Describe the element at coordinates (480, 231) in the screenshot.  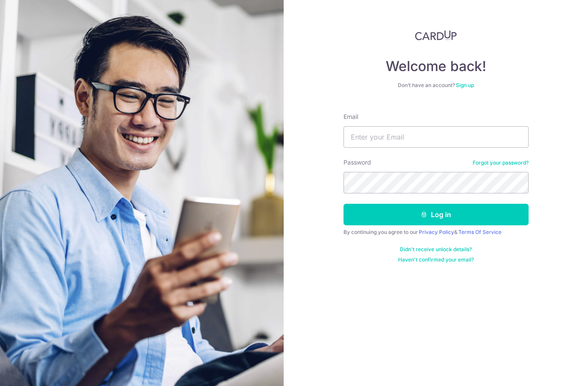
I see `a: Terms Of Service` at that location.